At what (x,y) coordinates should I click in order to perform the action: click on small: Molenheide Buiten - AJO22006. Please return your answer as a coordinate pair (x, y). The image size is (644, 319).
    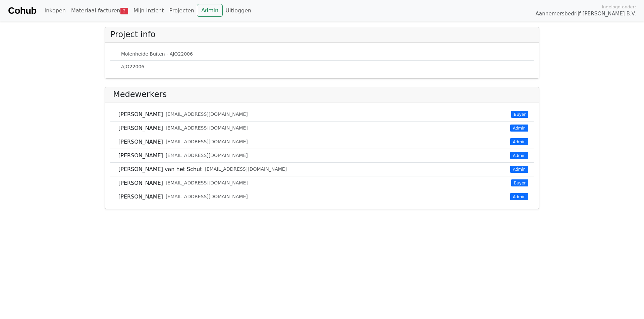
    Looking at the image, I should click on (157, 54).